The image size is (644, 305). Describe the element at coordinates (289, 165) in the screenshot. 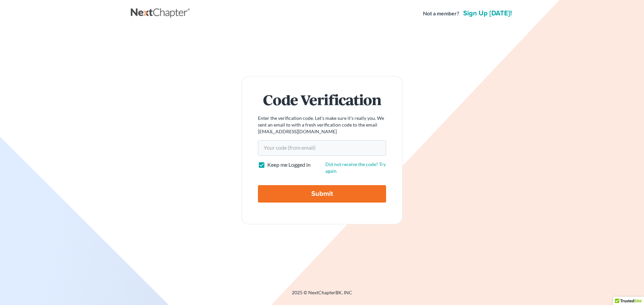

I see `label: Keep me Logged in` at that location.